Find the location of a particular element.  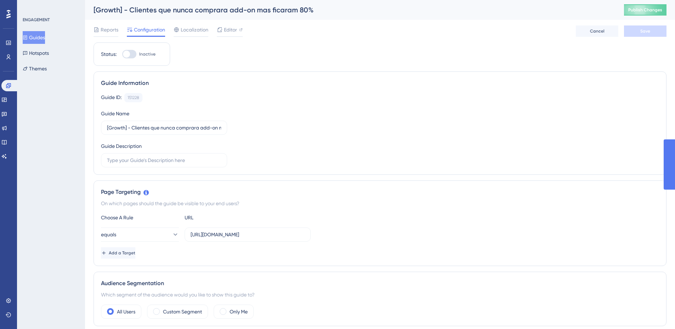

button: Hotspots is located at coordinates (36, 53).